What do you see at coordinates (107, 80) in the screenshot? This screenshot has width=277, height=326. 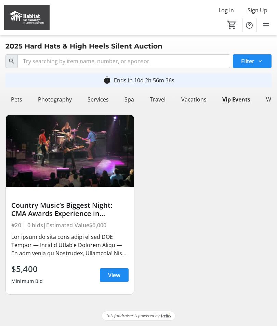 I see `mat-icon: timer_outline` at bounding box center [107, 80].